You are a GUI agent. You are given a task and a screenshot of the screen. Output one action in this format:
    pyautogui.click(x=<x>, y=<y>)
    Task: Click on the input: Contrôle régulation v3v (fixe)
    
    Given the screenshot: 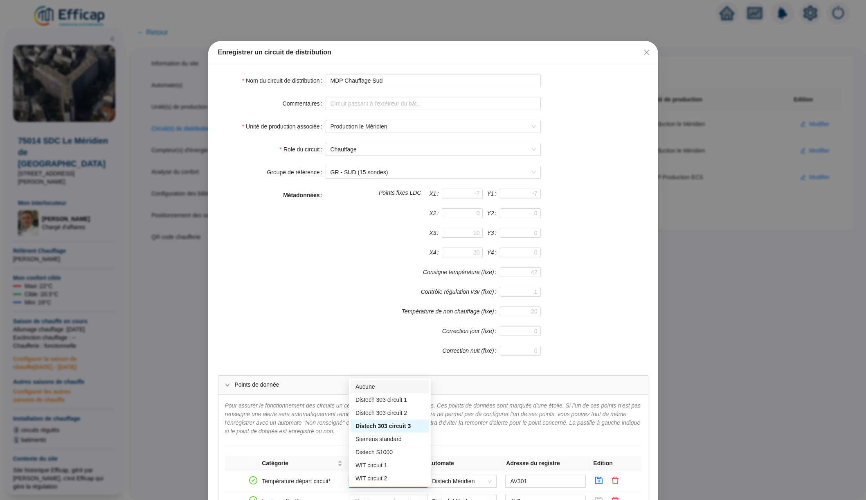 What is the action you would take?
    pyautogui.click(x=520, y=292)
    